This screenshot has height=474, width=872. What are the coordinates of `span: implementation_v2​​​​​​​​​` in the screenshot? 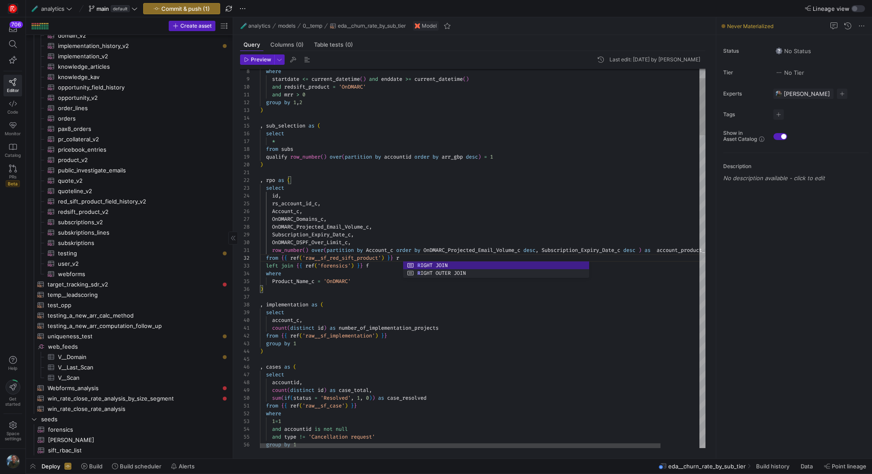 It's located at (138, 56).